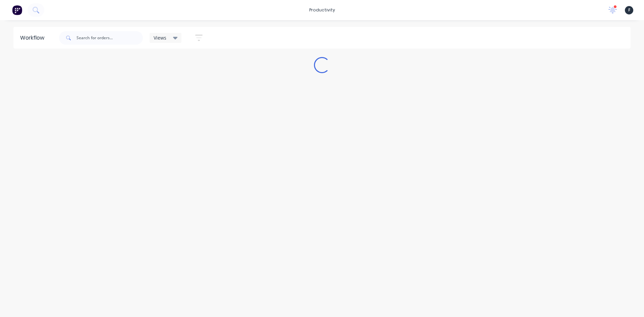 The image size is (644, 317). I want to click on span: Views, so click(160, 37).